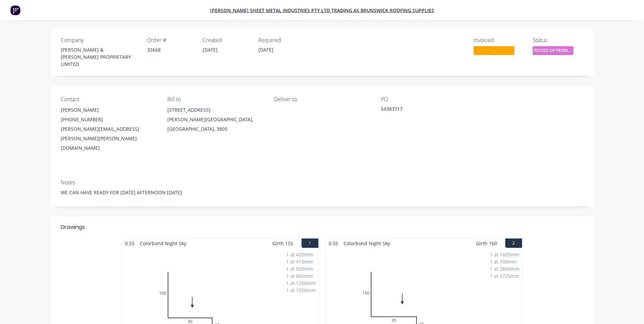 This screenshot has height=324, width=644. I want to click on div: Order #, so click(171, 40).